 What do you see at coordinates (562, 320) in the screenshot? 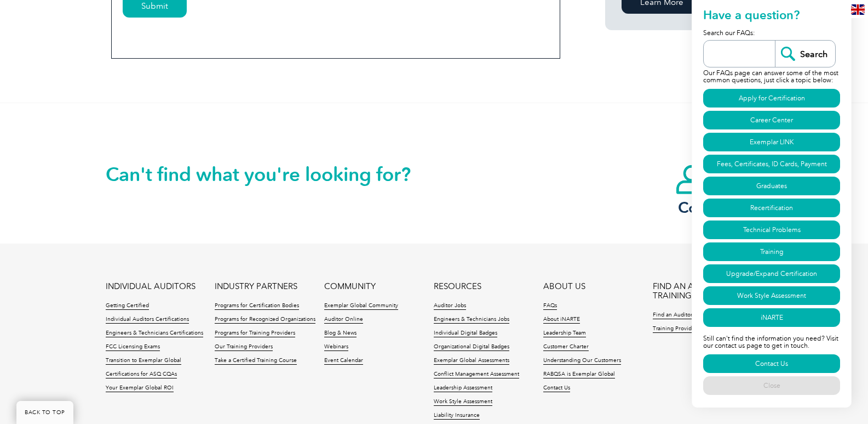
I see `a: About iNARTE` at bounding box center [562, 320].